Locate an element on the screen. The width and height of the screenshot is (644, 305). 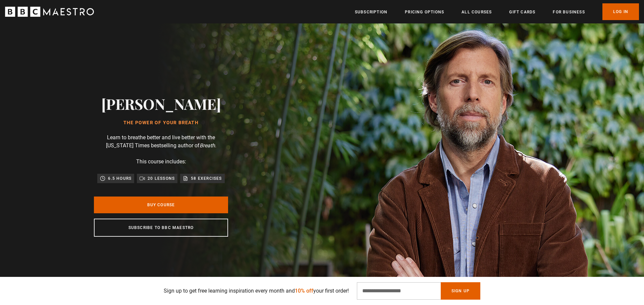
a: Pricing Options is located at coordinates (424, 12).